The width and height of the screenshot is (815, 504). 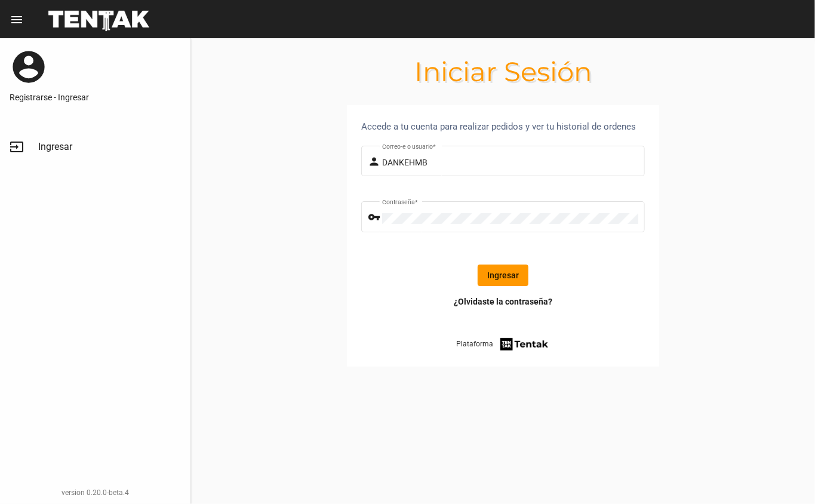 What do you see at coordinates (95, 492) in the screenshot?
I see `div: version 0.20.0-beta.4` at bounding box center [95, 492].